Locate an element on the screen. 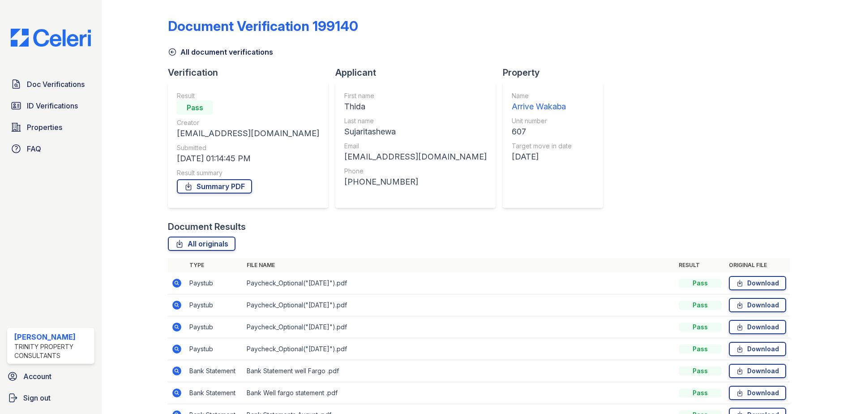 This screenshot has width=856, height=414. div: Result summary is located at coordinates (248, 173).